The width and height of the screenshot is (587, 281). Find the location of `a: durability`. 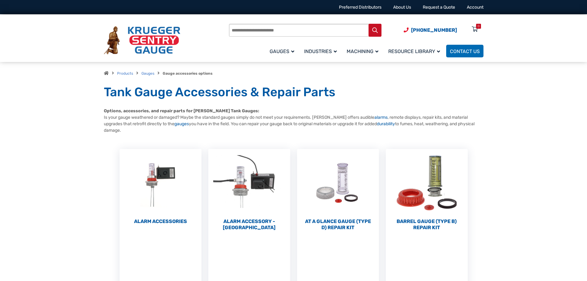

a: durability is located at coordinates (386, 124).